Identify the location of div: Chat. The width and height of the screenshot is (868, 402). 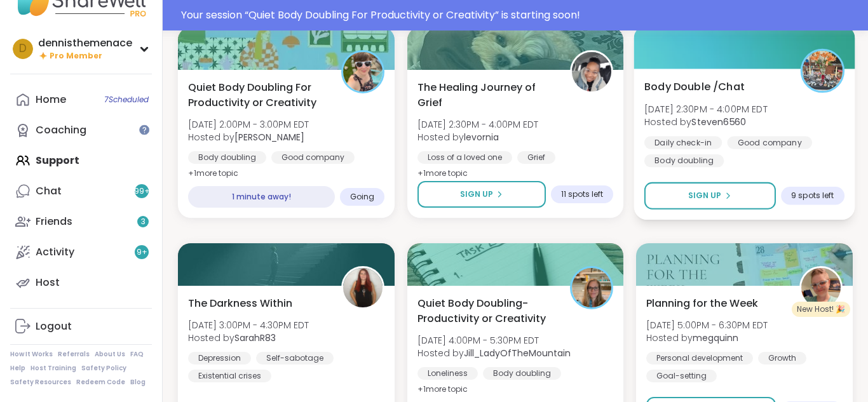
(49, 191).